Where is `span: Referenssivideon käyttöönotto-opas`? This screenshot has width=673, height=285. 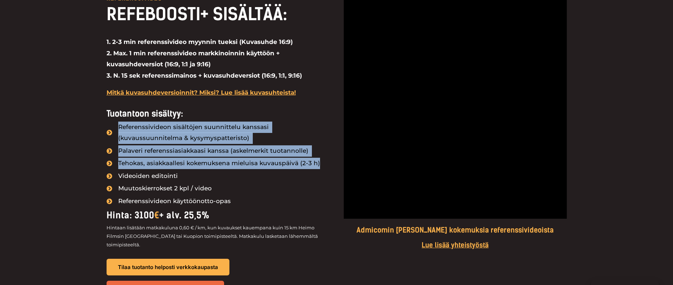
span: Referenssivideon käyttöönotto-opas is located at coordinates (174, 201).